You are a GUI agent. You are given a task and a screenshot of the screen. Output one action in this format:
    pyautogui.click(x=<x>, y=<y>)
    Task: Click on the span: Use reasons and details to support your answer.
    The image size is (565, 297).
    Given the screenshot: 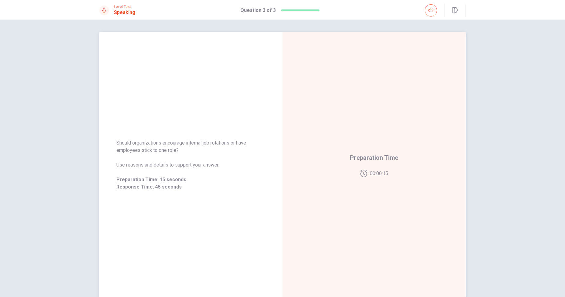 What is the action you would take?
    pyautogui.click(x=191, y=165)
    